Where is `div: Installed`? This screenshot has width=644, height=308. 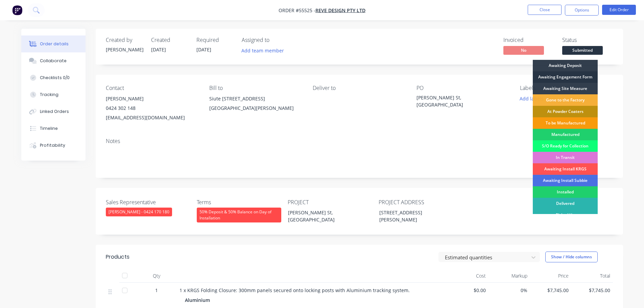 div: Installed is located at coordinates (565, 192).